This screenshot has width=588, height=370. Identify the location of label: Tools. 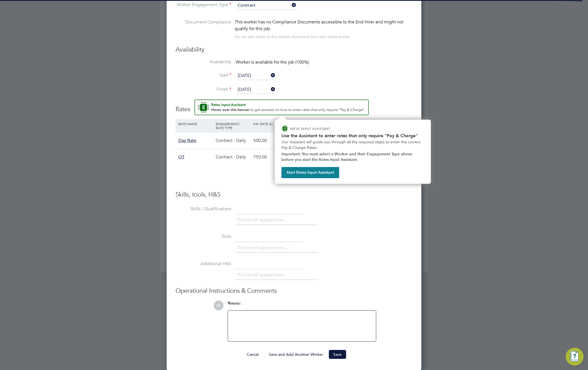
(203, 237).